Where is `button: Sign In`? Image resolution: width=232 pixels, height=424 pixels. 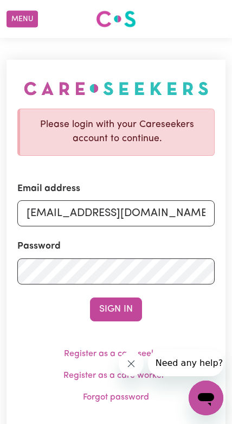 button: Sign In is located at coordinates (116, 309).